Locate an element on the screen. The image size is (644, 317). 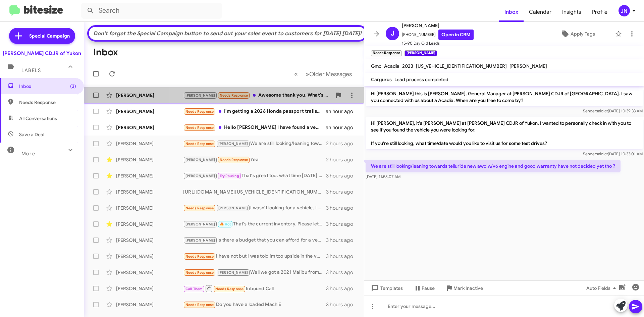
span: Try Pausing is located at coordinates (230, 176).